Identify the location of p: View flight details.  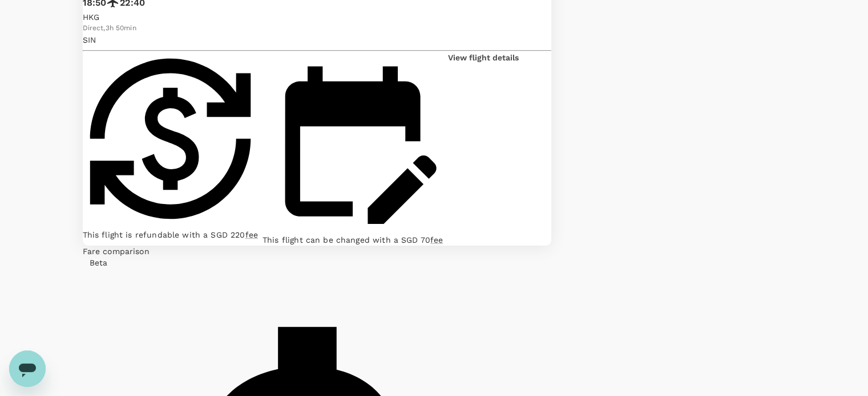
(483, 57).